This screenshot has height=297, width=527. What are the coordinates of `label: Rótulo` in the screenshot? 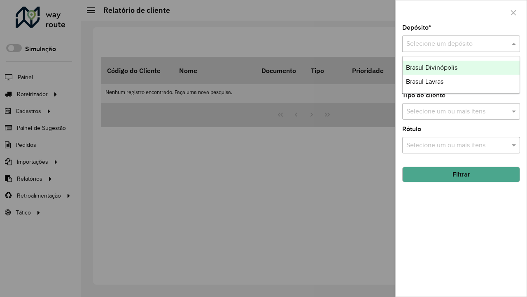 It's located at (412, 129).